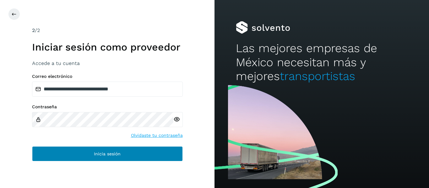 The height and width of the screenshot is (188, 429). What do you see at coordinates (107, 76) in the screenshot?
I see `label: Correo electrónico` at bounding box center [107, 76].